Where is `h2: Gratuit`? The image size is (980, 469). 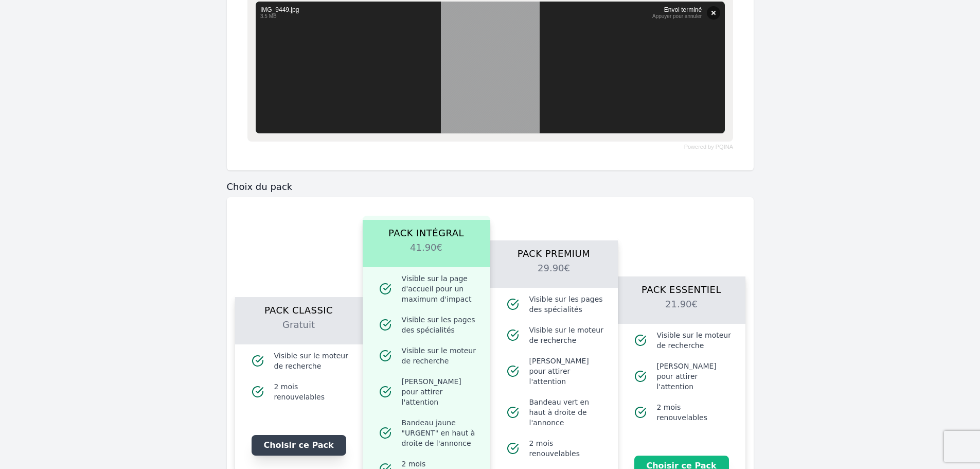
h2: Gratuit is located at coordinates (299, 331).